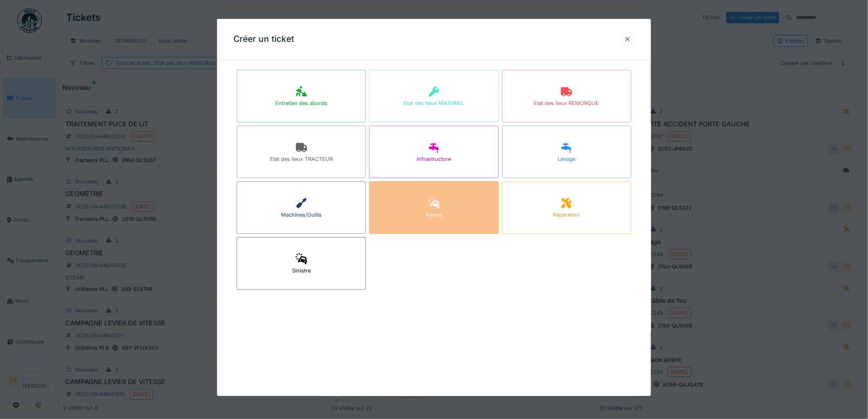 The image size is (868, 419). Describe the element at coordinates (264, 39) in the screenshot. I see `h3: Créer un ticket` at that location.